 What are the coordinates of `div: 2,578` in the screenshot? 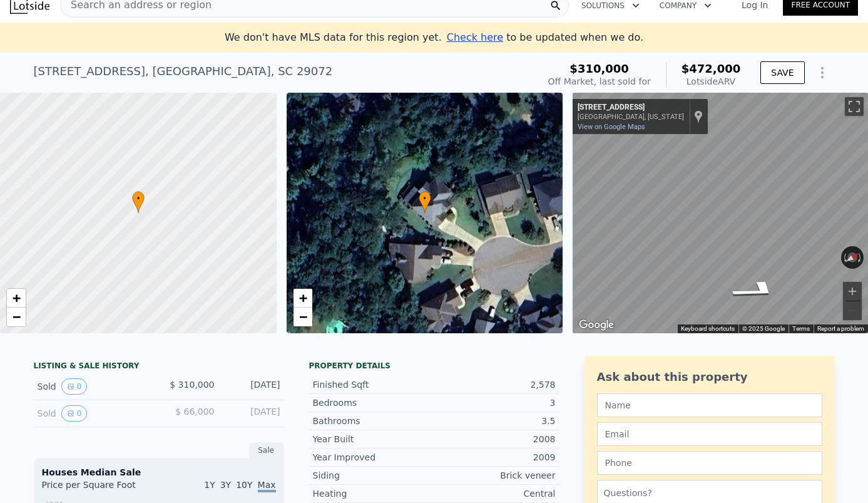 It's located at (495, 385).